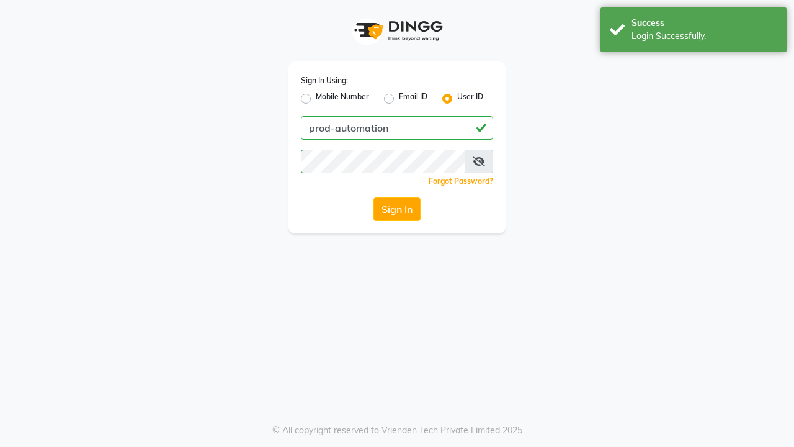 This screenshot has width=794, height=447. What do you see at coordinates (470, 99) in the screenshot?
I see `label: User ID` at bounding box center [470, 99].